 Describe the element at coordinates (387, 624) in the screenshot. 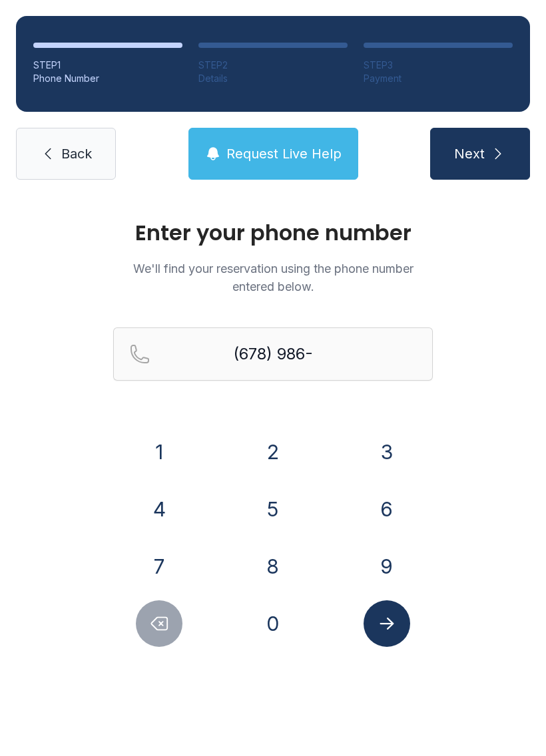

I see `button: Submit lookup form` at that location.